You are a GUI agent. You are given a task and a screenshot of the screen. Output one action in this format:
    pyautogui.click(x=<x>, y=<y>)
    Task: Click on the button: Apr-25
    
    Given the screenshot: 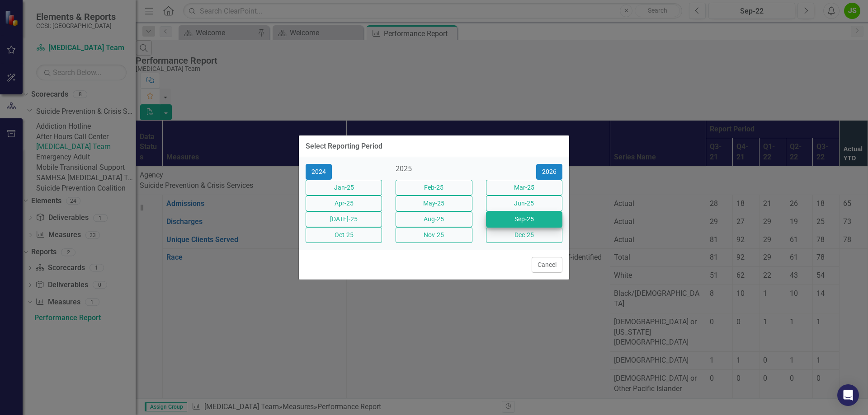 What is the action you would take?
    pyautogui.click(x=344, y=203)
    